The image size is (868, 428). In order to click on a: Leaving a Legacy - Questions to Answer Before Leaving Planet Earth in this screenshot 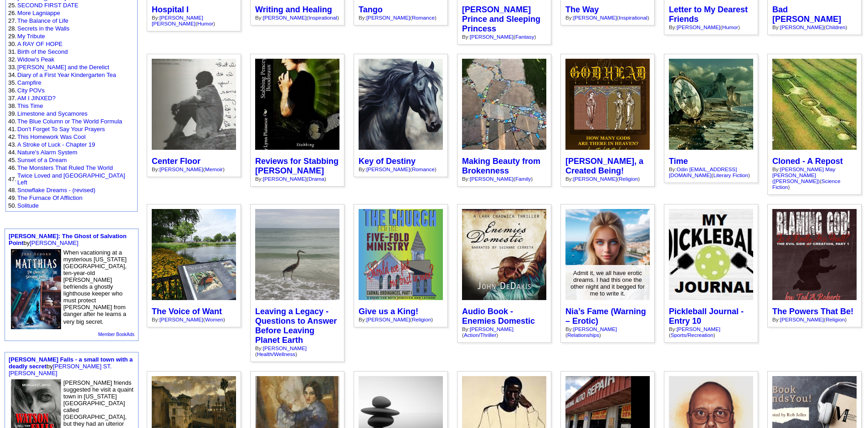, I will do `click(296, 326)`.